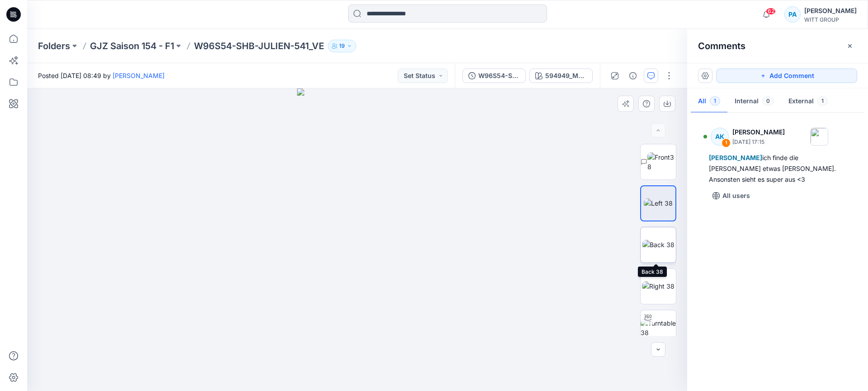 The height and width of the screenshot is (391, 868). I want to click on p: W96S54-SHB-JULIEN-541_VE, so click(259, 46).